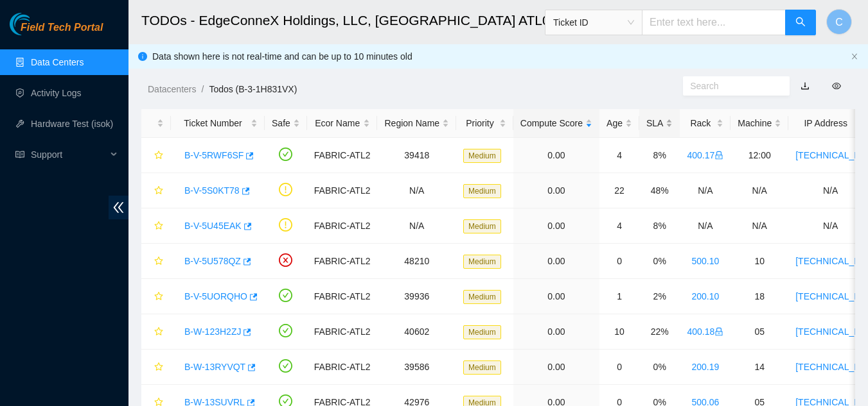 Image resolution: width=868 pixels, height=406 pixels. I want to click on span: double-left, so click(118, 207).